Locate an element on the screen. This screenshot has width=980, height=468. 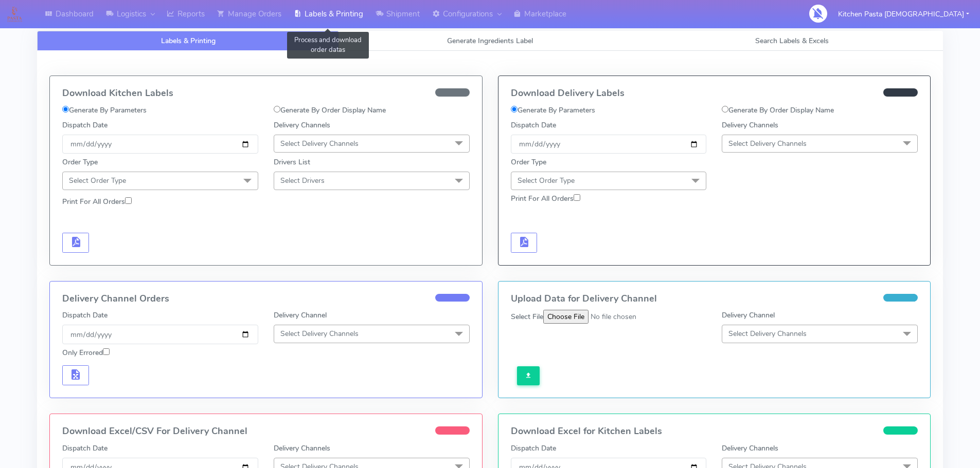
h4: Download Kitchen Labels is located at coordinates (266, 94).